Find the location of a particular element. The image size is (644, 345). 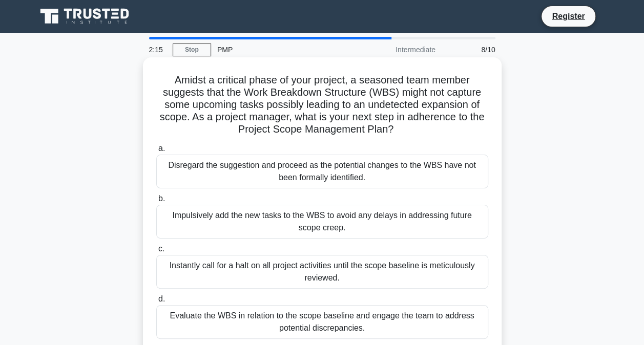

div: 8/10 is located at coordinates (472, 50).